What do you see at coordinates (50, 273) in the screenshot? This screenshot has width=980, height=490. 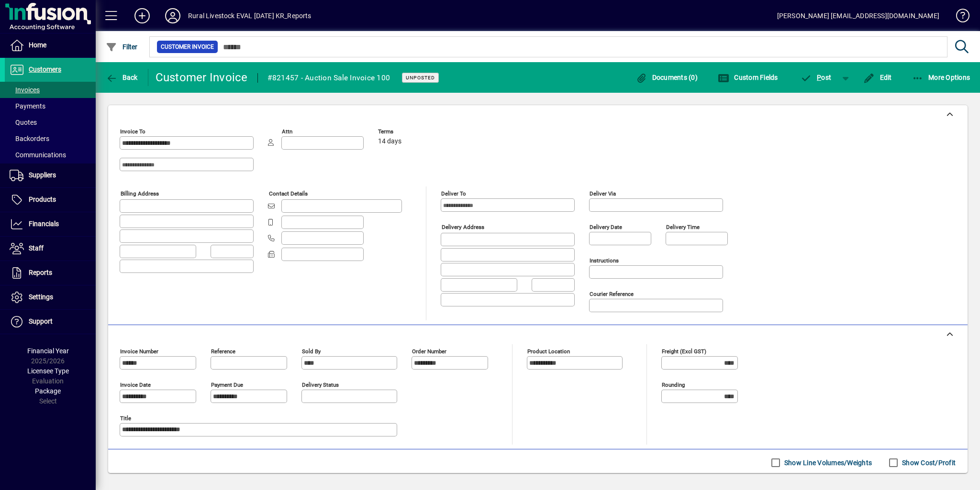 I see `a: Reports` at bounding box center [50, 273].